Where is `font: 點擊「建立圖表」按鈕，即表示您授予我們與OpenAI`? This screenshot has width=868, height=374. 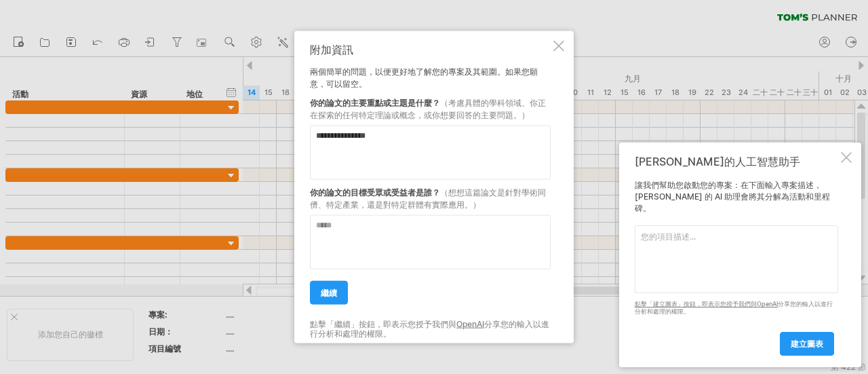 font: 點擊「建立圖表」按鈕，即表示您授予我們與OpenAI is located at coordinates (706, 303).